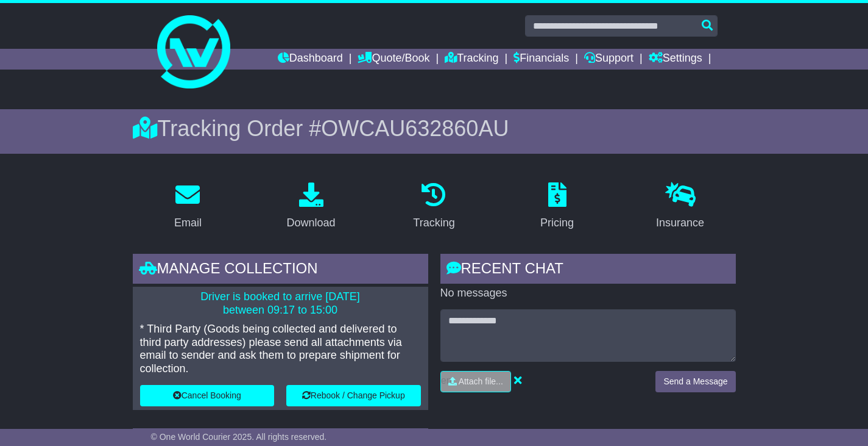 This screenshot has width=868, height=446. I want to click on button: Cancel Booking, so click(208, 395).